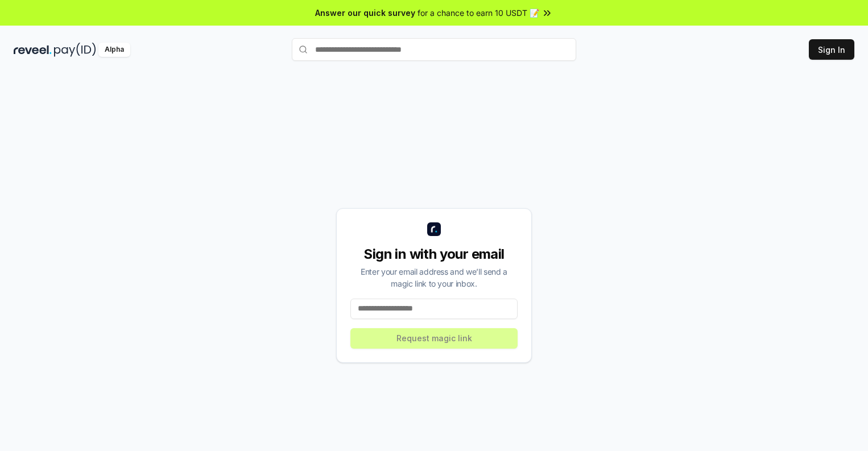 This screenshot has height=451, width=868. Describe the element at coordinates (114, 50) in the screenshot. I see `div: Alpha` at that location.